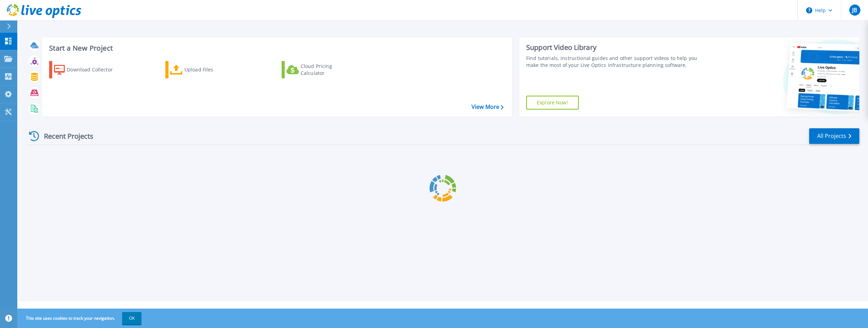 Image resolution: width=868 pixels, height=328 pixels. I want to click on a: All Projects, so click(835, 136).